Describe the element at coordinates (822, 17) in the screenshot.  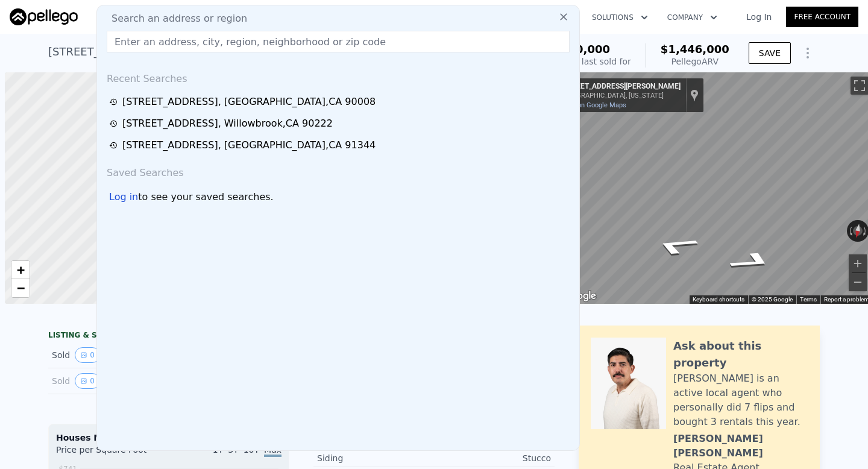
I see `a: Free Account` at that location.